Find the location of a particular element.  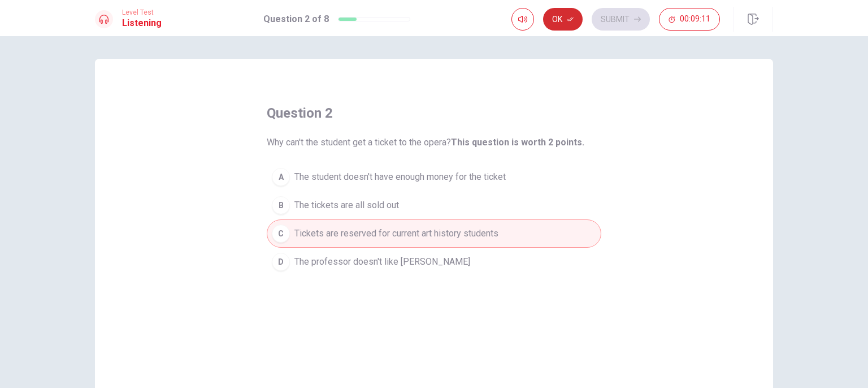

span: Why can't the student get a ticket to the opera? is located at coordinates (425, 142).